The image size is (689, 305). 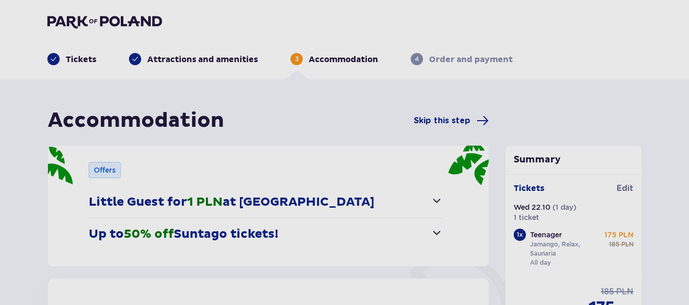 I want to click on p: Teenager, so click(x=546, y=235).